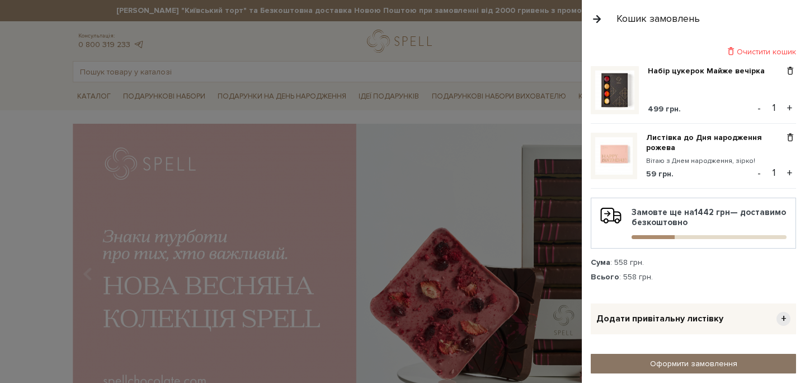 Image resolution: width=805 pixels, height=383 pixels. Describe the element at coordinates (710, 71) in the screenshot. I see `a: Набір цукерок Майже вечірка` at that location.